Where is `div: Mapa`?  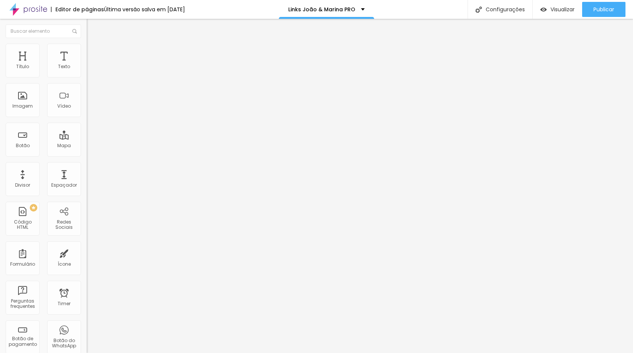
div: Mapa is located at coordinates (64, 146).